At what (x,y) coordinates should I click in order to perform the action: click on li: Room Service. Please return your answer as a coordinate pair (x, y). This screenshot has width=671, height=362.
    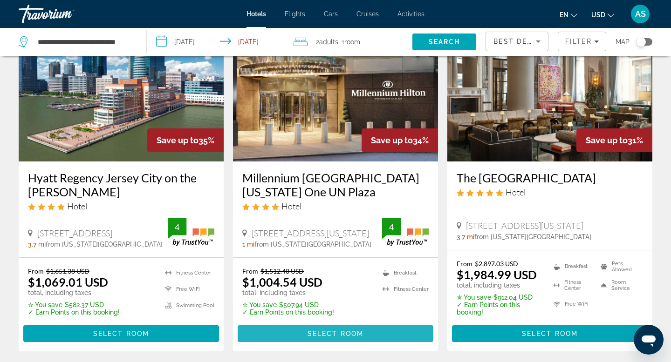
    Looking at the image, I should click on (619, 285).